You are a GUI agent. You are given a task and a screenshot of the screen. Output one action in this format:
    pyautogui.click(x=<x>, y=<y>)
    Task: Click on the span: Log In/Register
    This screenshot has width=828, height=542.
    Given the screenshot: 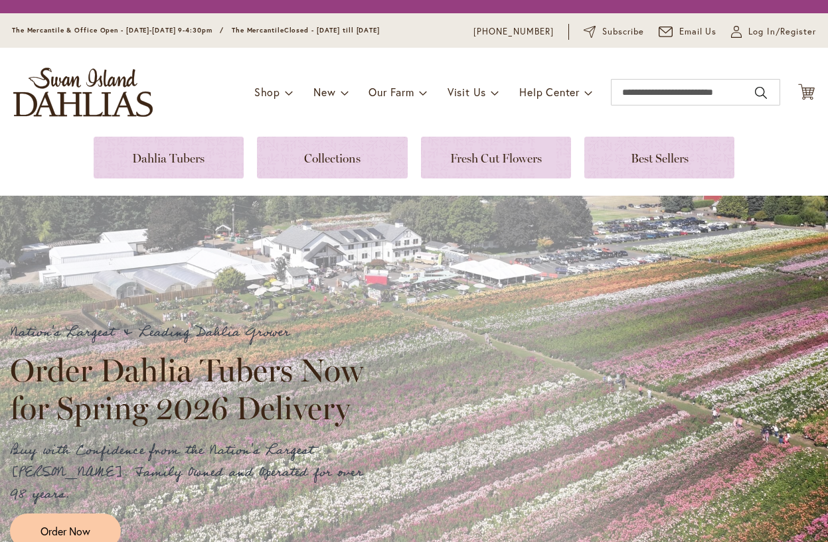 What is the action you would take?
    pyautogui.click(x=782, y=32)
    